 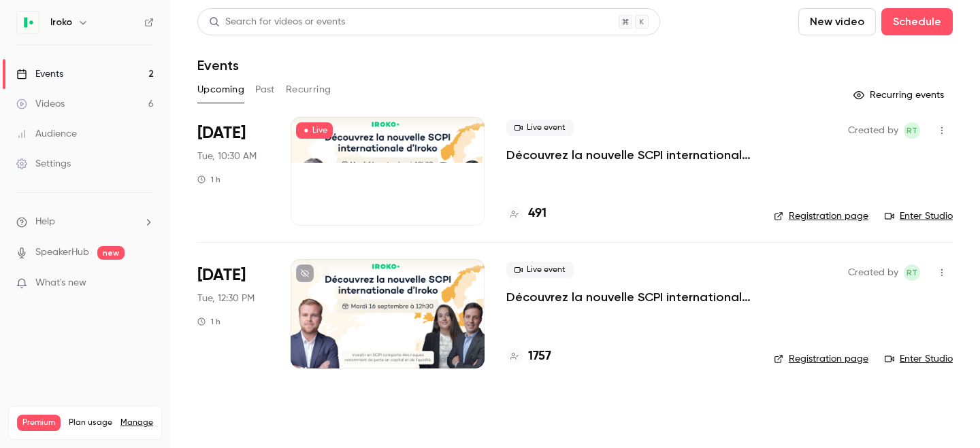 I want to click on span: new, so click(x=111, y=253).